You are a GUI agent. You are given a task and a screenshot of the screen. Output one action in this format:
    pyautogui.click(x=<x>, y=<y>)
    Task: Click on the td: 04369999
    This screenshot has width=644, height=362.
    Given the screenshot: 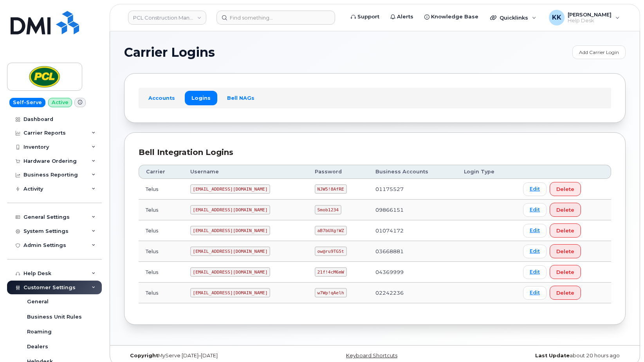 What is the action you would take?
    pyautogui.click(x=413, y=272)
    